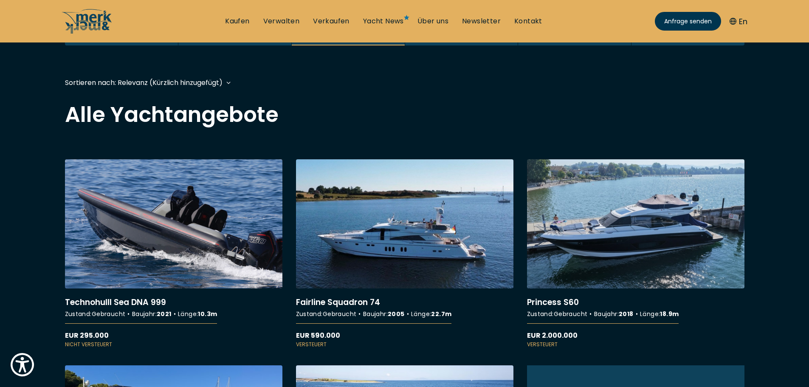  I want to click on a: More details aboutPrincess S60, so click(636, 254).